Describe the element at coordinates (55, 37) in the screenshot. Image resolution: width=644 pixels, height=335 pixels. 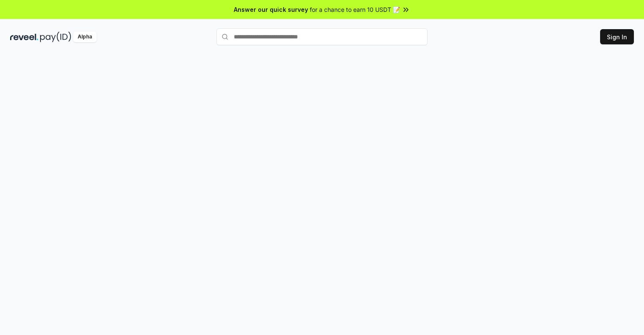
I see `img: pay_id` at that location.